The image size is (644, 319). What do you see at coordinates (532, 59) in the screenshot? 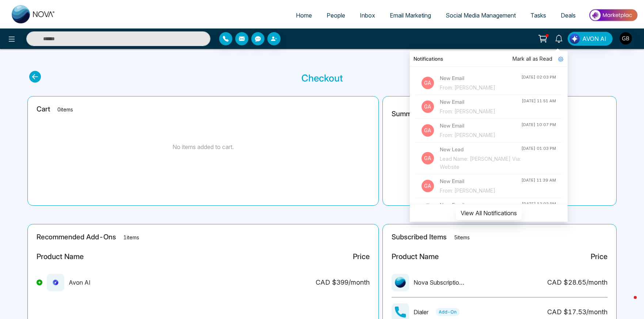
I see `span: Mark all as Read` at bounding box center [532, 59].